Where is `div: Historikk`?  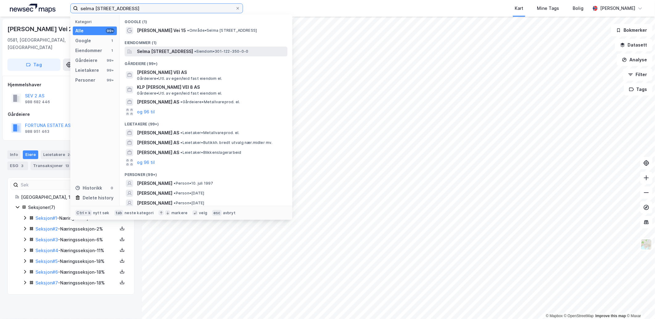 div: Historikk is located at coordinates (88, 188).